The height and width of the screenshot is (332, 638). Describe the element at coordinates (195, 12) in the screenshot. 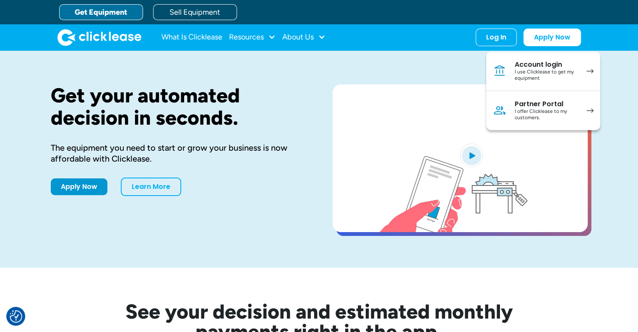

I see `a: Sell Equipment` at that location.